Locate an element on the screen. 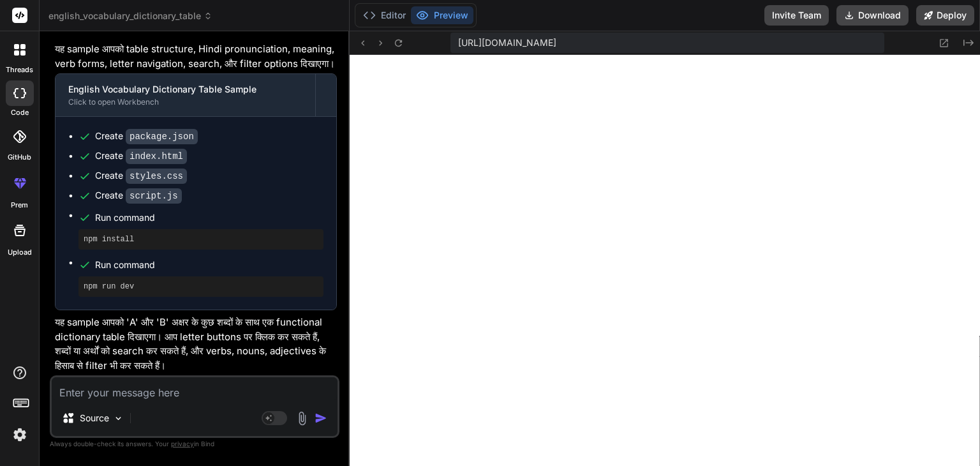 This screenshot has width=980, height=466. pre: npm install is located at coordinates (201, 239).